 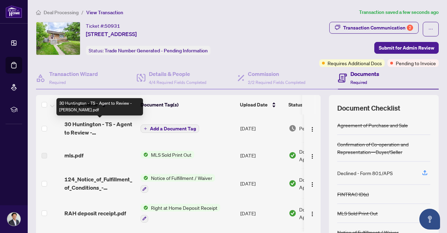 I want to click on span: Right at Home Deposit Receipt, so click(x=184, y=207).